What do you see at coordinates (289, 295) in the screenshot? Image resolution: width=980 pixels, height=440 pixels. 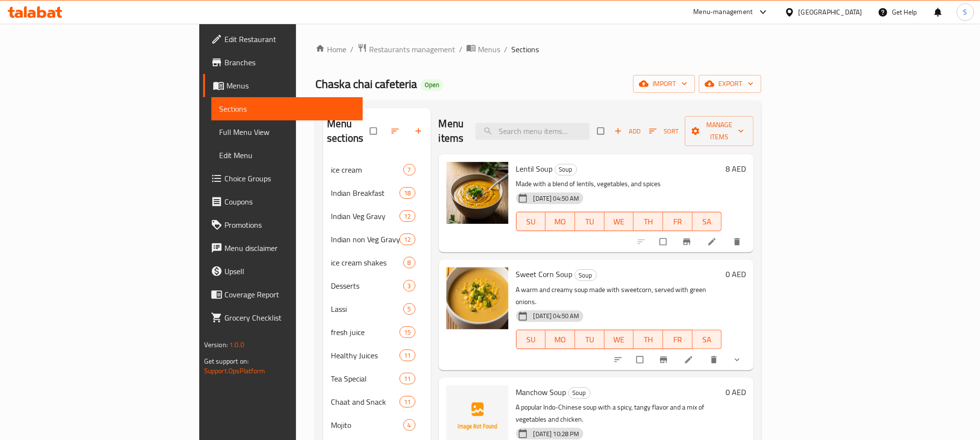 I see `span: Coverage Report` at bounding box center [289, 295].